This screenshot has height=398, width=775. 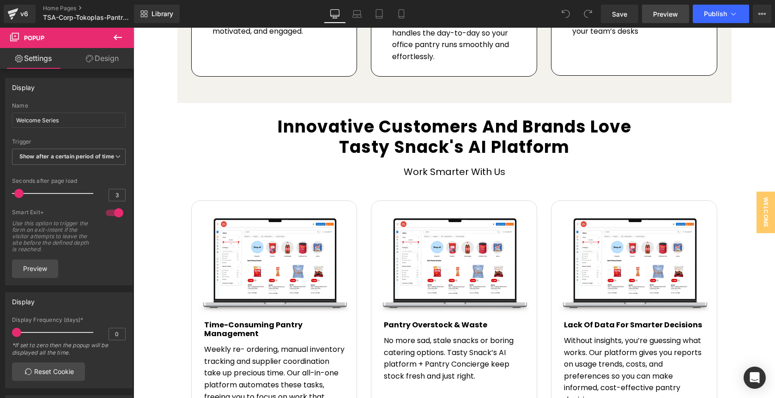 What do you see at coordinates (321, 297) in the screenshot?
I see `h4: Pantry Overstock & Waste` at bounding box center [321, 297].